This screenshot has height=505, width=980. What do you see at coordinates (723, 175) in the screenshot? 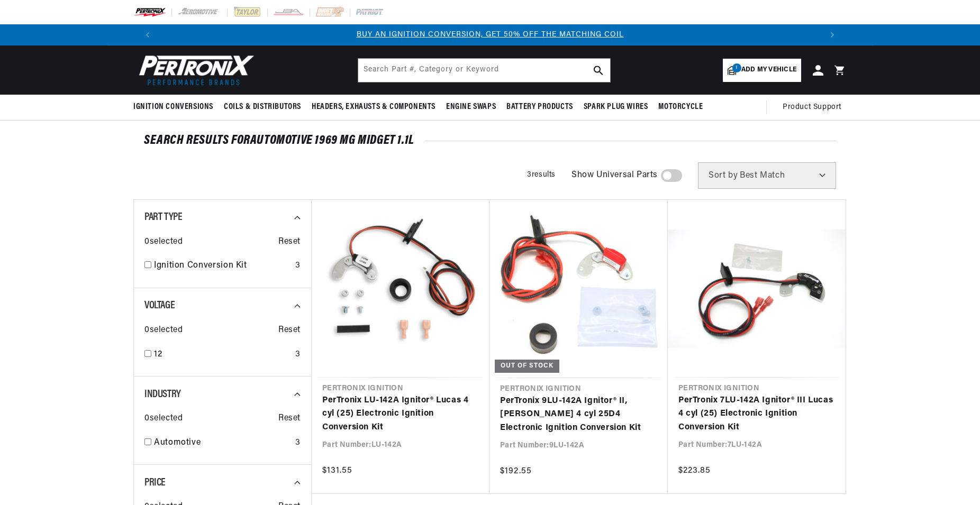
I see `span: Sort by` at bounding box center [723, 175].